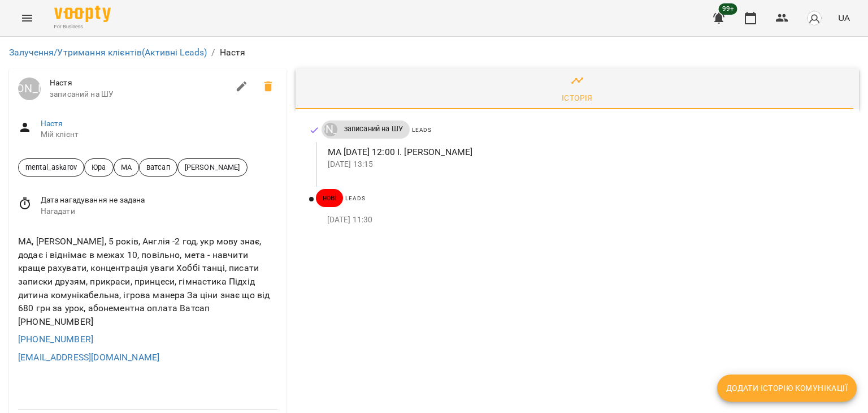 The width and height of the screenshot is (868, 413). Describe the element at coordinates (108, 52) in the screenshot. I see `a: Залучення/Утримання клієнтів(Активні Leads)` at that location.